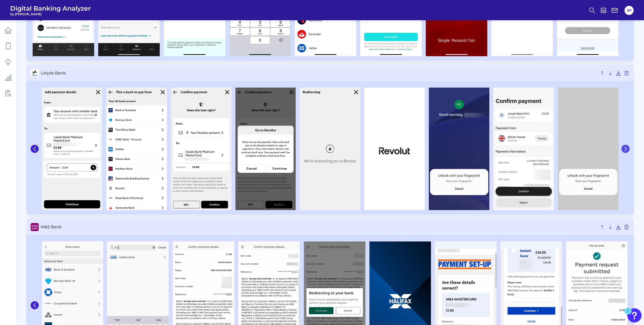 This screenshot has height=325, width=644. Describe the element at coordinates (319, 227) in the screenshot. I see `span: M&S Bank` at that location.